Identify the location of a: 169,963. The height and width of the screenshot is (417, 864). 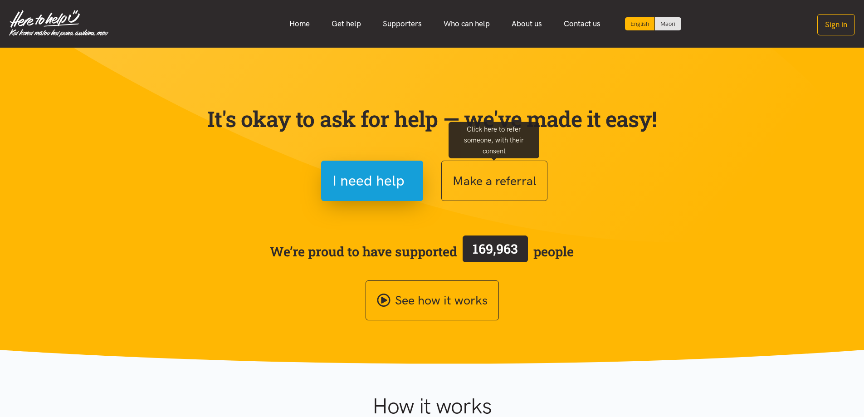
(495, 251).